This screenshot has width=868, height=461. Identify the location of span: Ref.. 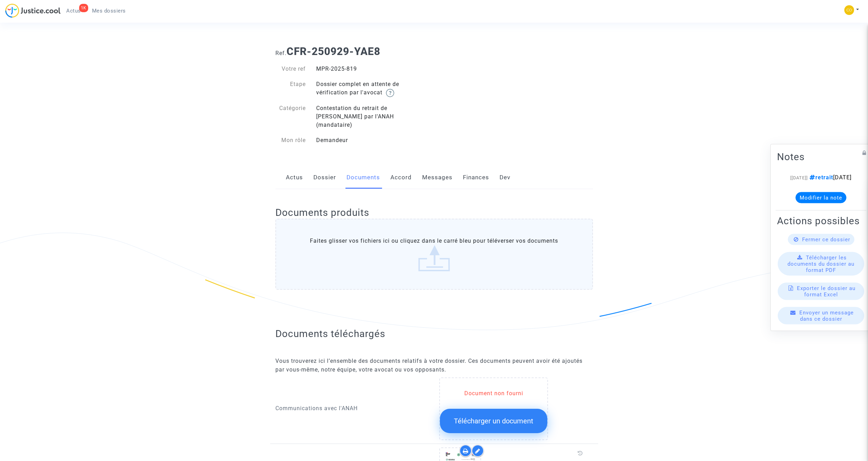
(281, 53).